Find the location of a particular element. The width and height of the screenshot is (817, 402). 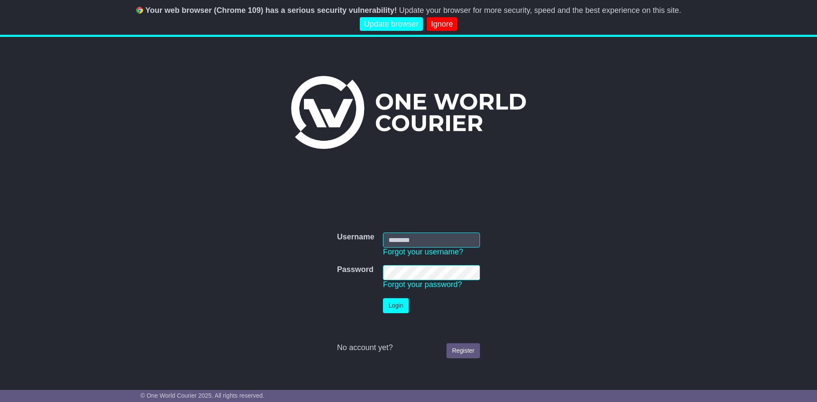

label: Username is located at coordinates (355, 237).